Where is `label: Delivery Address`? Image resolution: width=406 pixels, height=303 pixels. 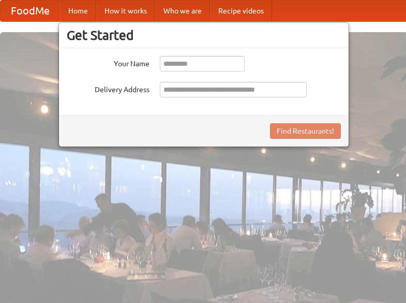
label: Delivery Address is located at coordinates (108, 88).